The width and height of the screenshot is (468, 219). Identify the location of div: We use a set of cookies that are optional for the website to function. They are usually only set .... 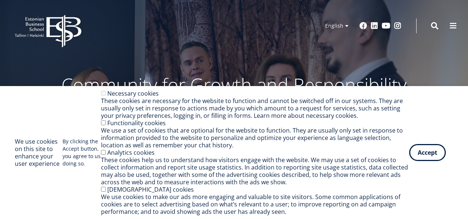
(255, 138).